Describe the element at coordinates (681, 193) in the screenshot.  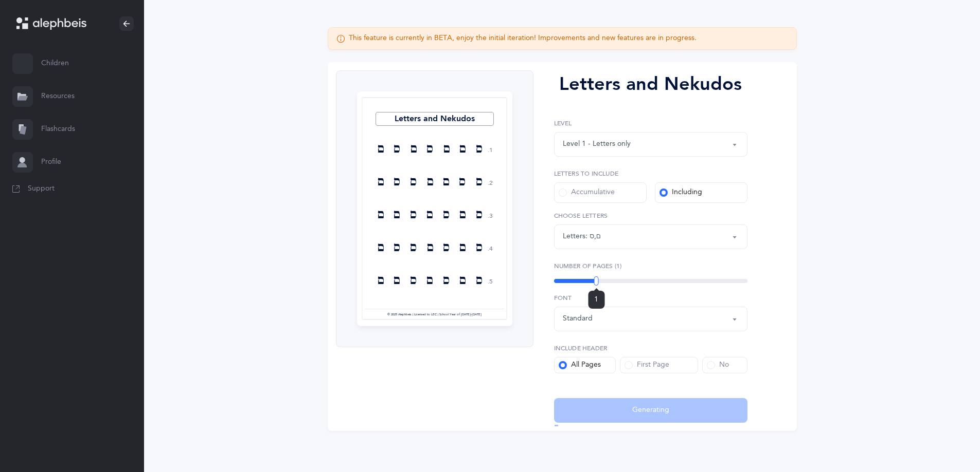
I see `div: Including` at that location.